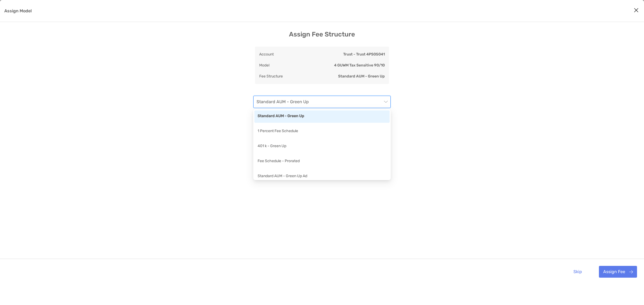 This screenshot has width=644, height=305. Describe the element at coordinates (267, 55) in the screenshot. I see `p: Account` at that location.